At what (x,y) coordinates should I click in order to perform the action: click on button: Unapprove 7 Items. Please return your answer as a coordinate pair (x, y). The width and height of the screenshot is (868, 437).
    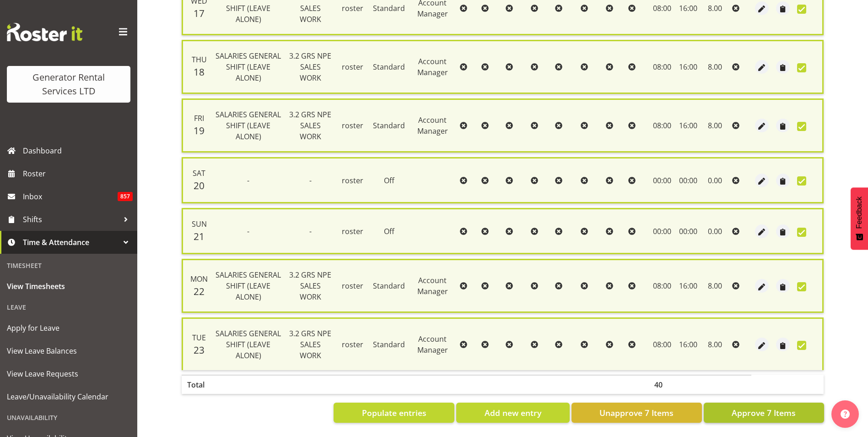
    Looking at the image, I should click on (637, 413).